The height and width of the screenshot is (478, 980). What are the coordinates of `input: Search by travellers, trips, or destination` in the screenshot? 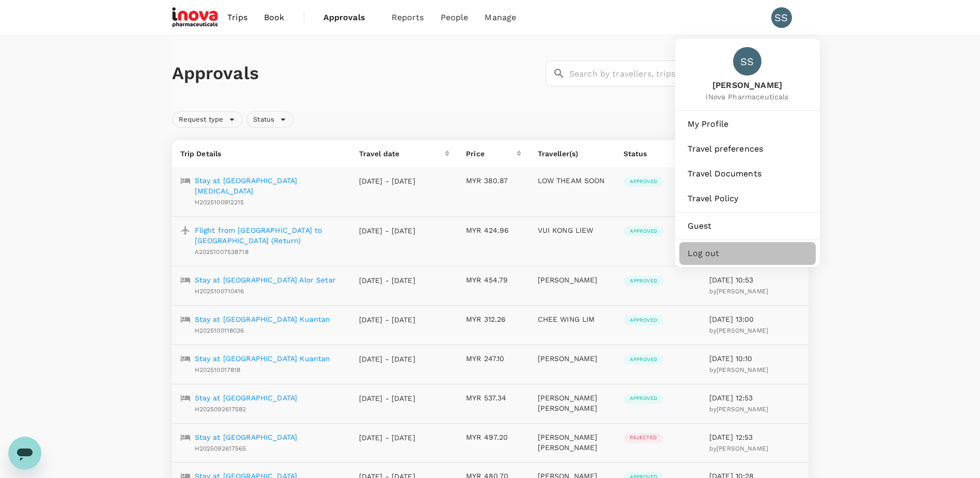 It's located at (689, 73).